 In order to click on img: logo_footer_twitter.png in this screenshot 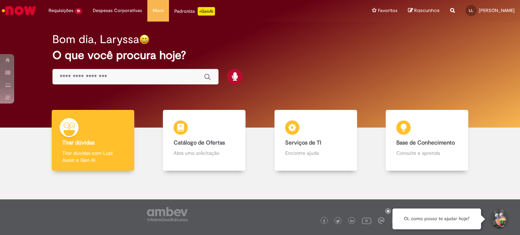, I will do `click(338, 222)`.